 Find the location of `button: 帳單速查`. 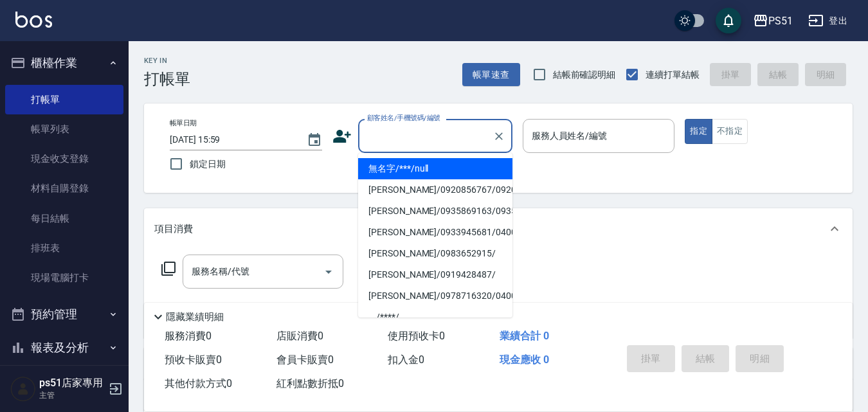

button: 帳單速查 is located at coordinates (491, 74).